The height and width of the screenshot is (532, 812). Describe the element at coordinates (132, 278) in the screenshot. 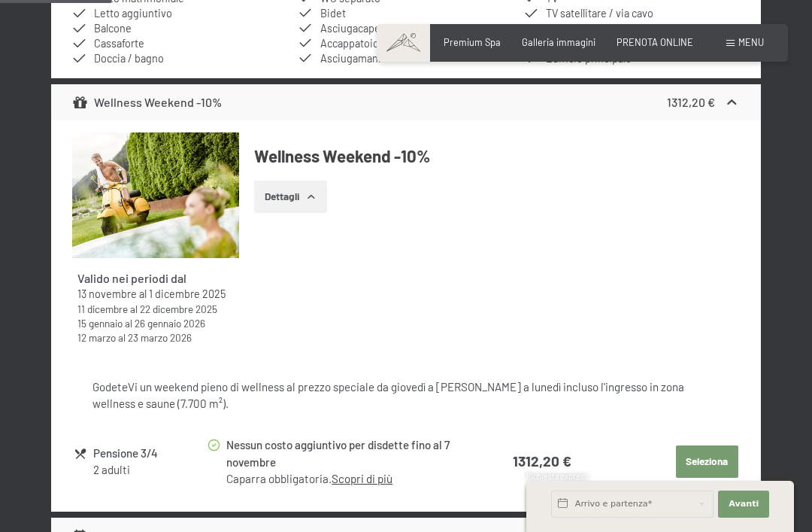

I see `strong: Valido nei periodi dal` at that location.